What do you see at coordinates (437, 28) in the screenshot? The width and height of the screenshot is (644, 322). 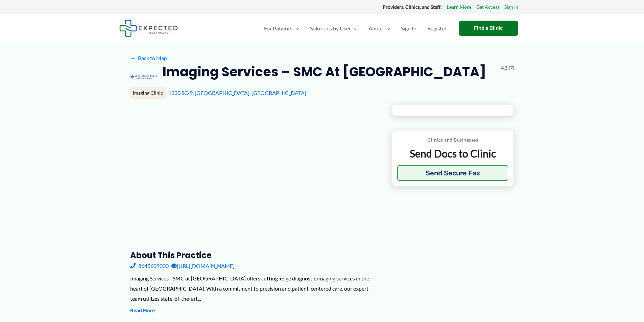 I see `a: Register` at bounding box center [437, 28].